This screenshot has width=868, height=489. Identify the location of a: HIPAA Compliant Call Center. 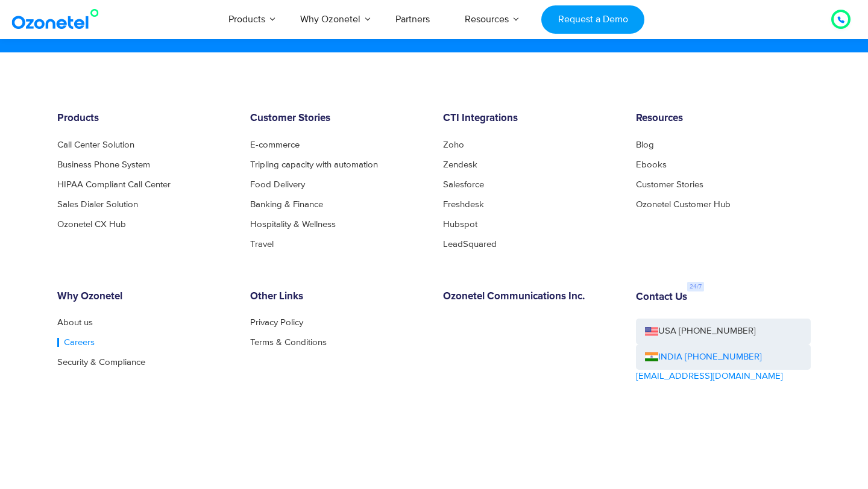
(114, 184).